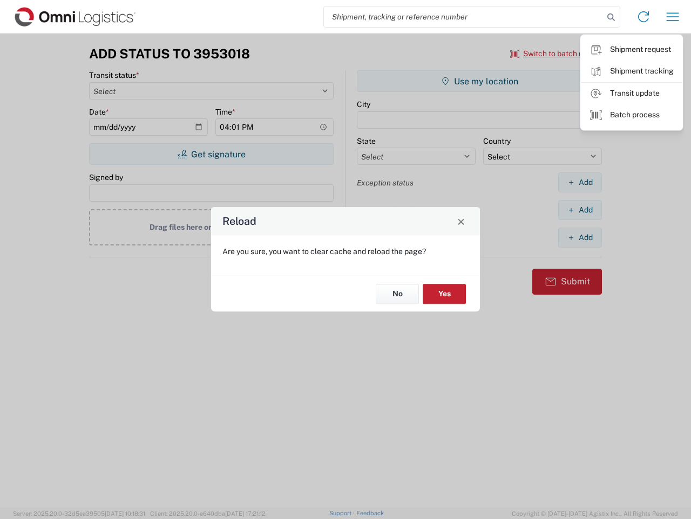 This screenshot has height=519, width=691. I want to click on a: Transit update, so click(632, 93).